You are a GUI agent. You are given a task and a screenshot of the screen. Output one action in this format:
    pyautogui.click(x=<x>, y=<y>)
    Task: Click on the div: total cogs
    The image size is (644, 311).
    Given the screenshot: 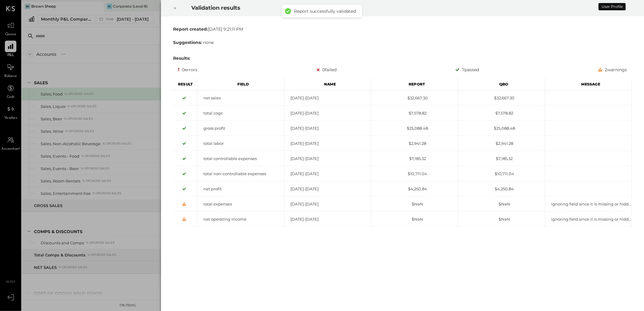 What is the action you would take?
    pyautogui.click(x=241, y=113)
    